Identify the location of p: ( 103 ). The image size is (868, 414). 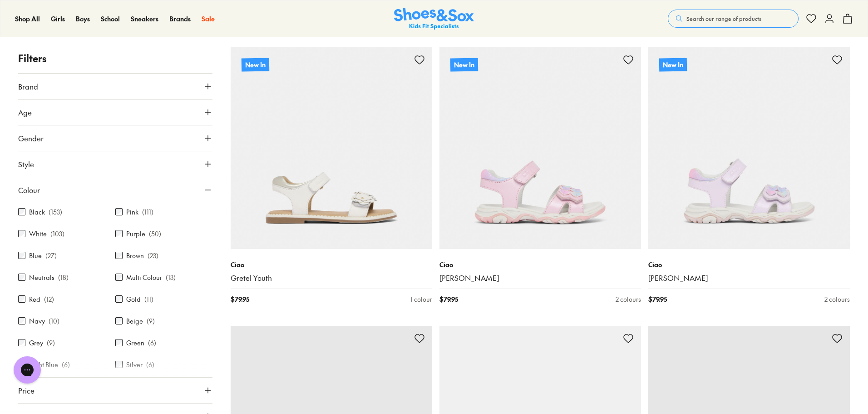
(57, 233).